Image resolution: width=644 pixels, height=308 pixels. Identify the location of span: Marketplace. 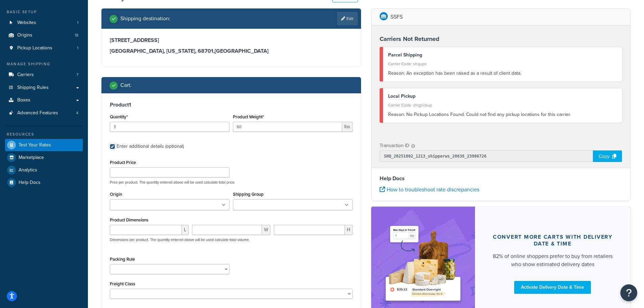
(31, 158).